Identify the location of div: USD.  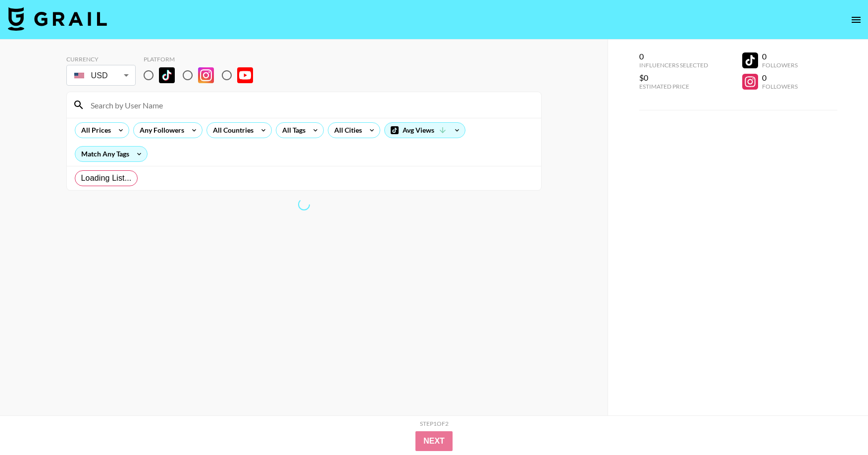
(101, 76).